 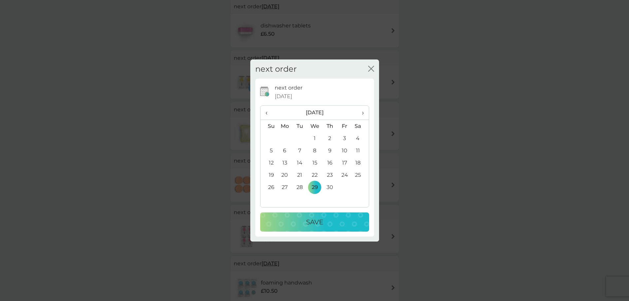 What do you see at coordinates (269, 187) in the screenshot?
I see `td: 26` at bounding box center [269, 187].